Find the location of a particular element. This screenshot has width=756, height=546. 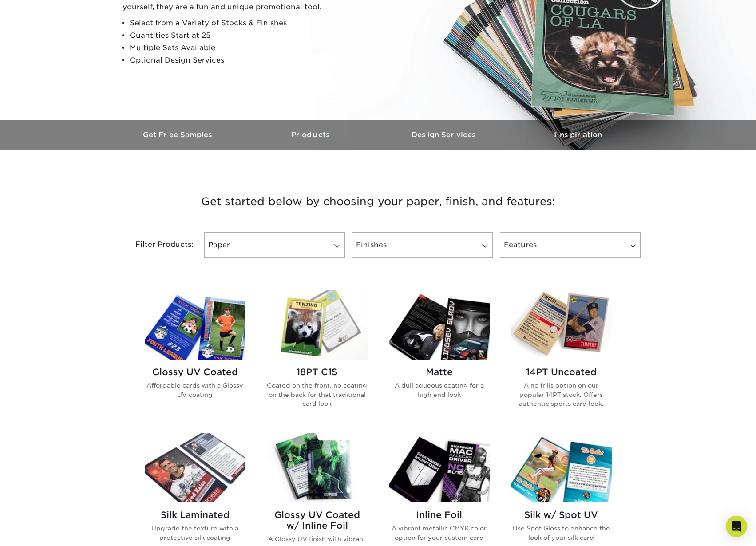

img: Glossy UV Coated Trading Cards is located at coordinates (195, 325).